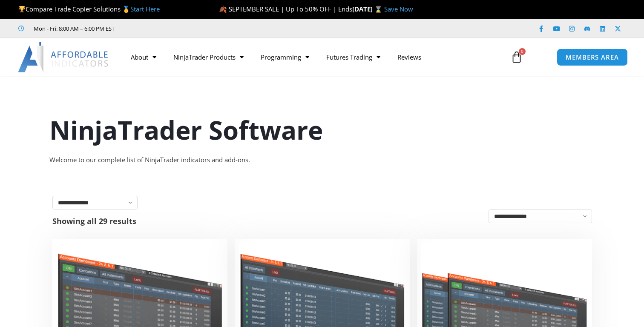 The width and height of the screenshot is (644, 327). What do you see at coordinates (64, 57) in the screenshot?
I see `img: LogoAI | Affordable Indicators – NinjaTrader` at bounding box center [64, 57].